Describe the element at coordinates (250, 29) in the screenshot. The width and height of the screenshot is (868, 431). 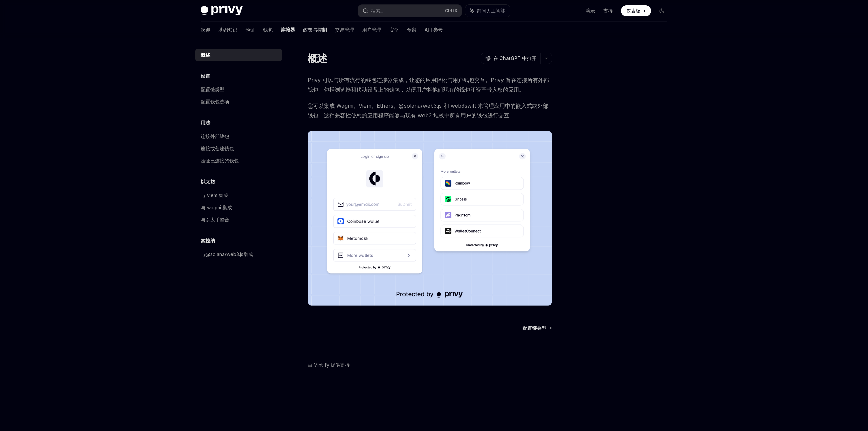
I see `font: 验证` at that location.